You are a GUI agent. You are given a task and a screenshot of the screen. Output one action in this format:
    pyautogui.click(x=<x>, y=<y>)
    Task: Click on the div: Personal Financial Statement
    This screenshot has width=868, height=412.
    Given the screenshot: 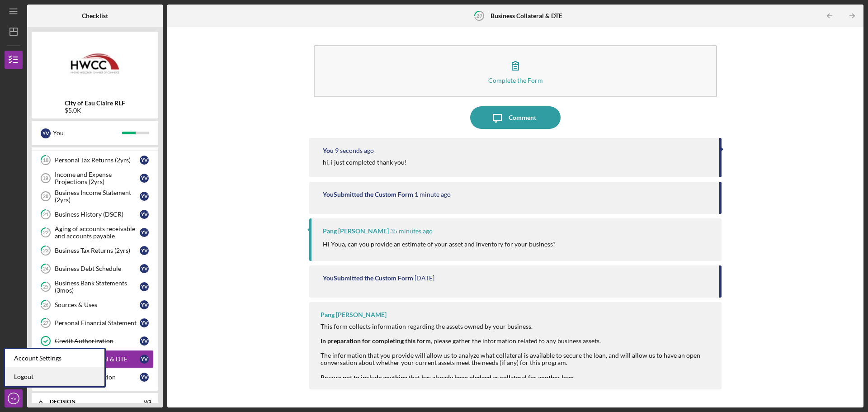 What is the action you would take?
    pyautogui.click(x=97, y=323)
    